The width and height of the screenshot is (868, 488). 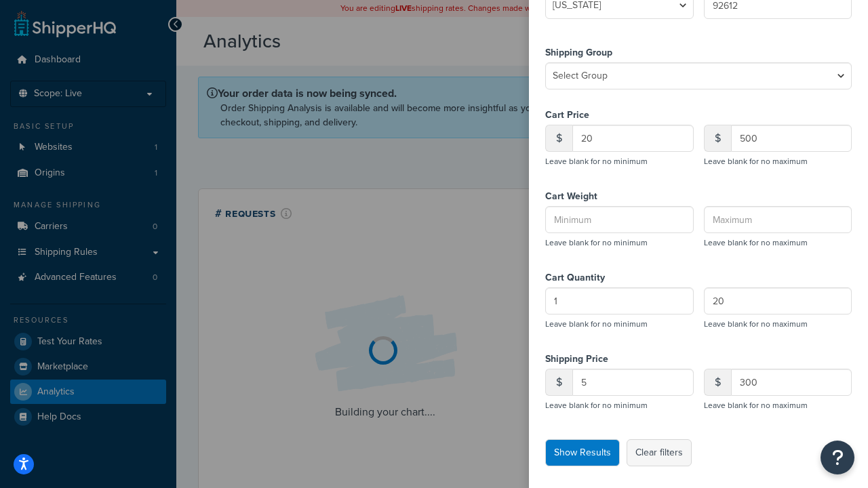 I want to click on label: Cart Quantity, so click(x=619, y=278).